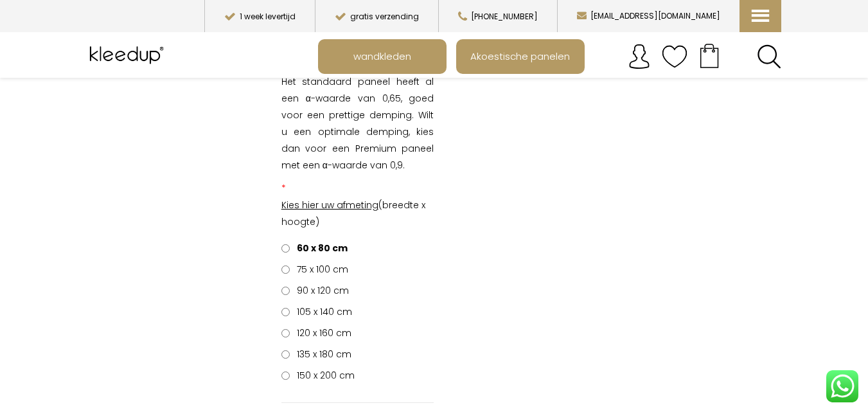 The width and height of the screenshot is (868, 412). I want to click on span: 90 x 120 cm, so click(320, 291).